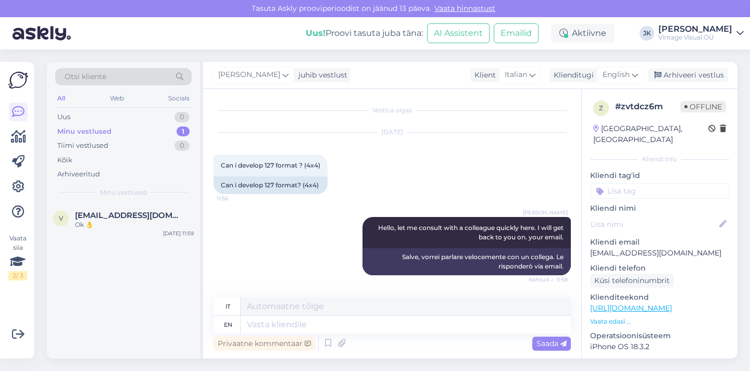 This screenshot has height=371, width=750. What do you see at coordinates (61, 98) in the screenshot?
I see `div: All` at bounding box center [61, 98].